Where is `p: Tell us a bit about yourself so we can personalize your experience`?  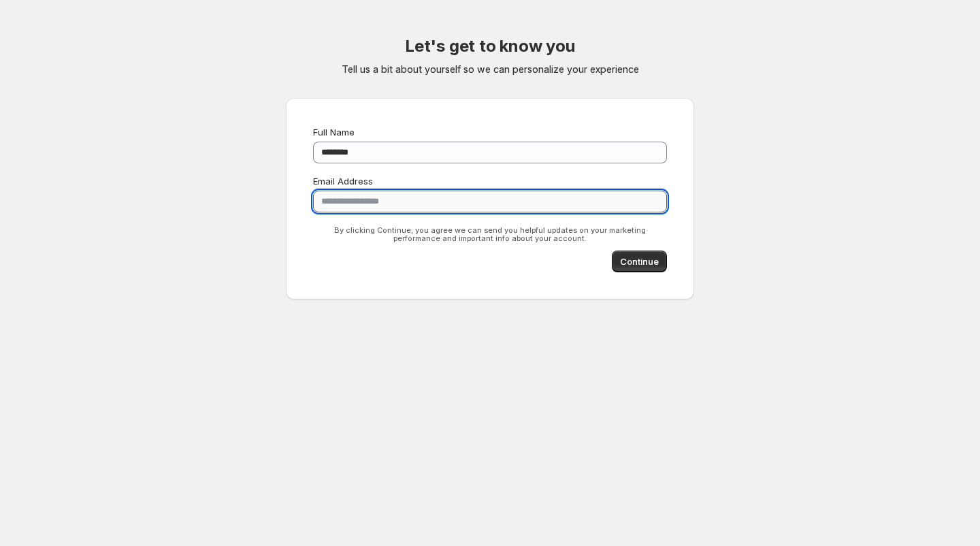
p: Tell us a bit about yourself so we can personalize your experience is located at coordinates (490, 70).